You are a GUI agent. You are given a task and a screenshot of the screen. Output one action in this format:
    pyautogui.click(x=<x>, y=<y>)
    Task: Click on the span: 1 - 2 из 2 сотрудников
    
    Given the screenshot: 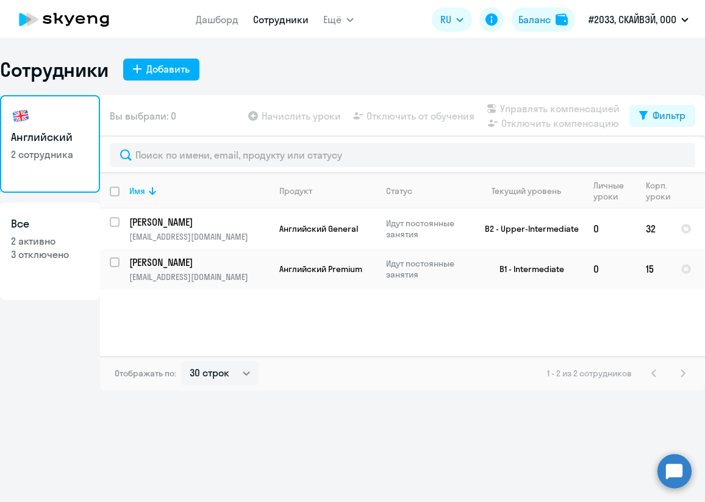 What is the action you would take?
    pyautogui.click(x=589, y=373)
    